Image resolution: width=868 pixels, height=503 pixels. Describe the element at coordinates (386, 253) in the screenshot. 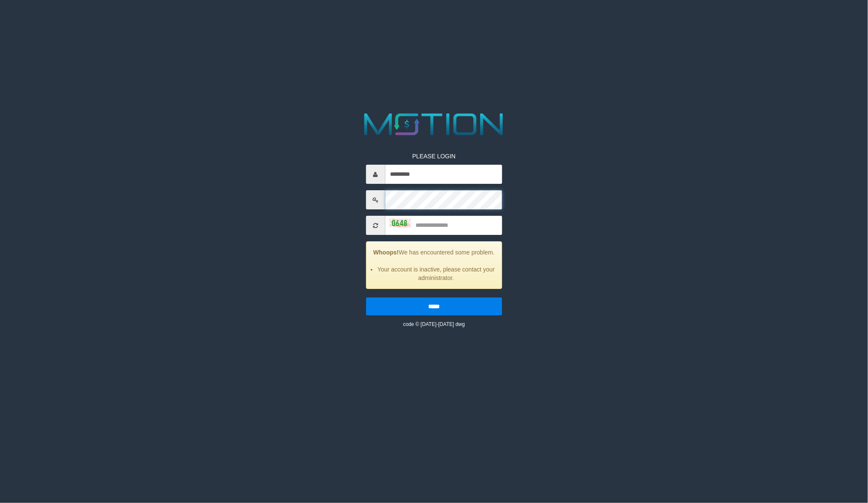

I see `strong: Whoops!` at that location.